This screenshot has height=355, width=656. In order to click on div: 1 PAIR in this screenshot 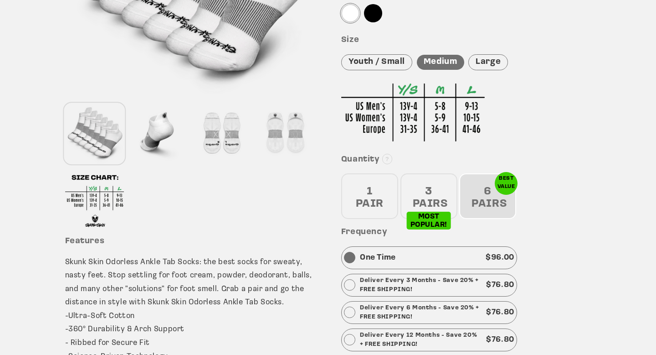, I will do `click(370, 196)`.